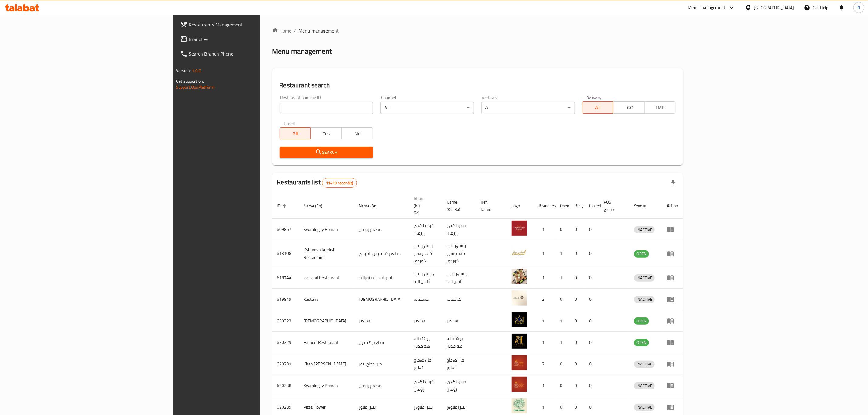 This screenshot has height=415, width=868. I want to click on a: Support.OpsPlatform, so click(195, 87).